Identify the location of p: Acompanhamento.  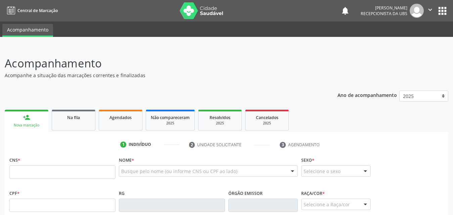
(160, 63).